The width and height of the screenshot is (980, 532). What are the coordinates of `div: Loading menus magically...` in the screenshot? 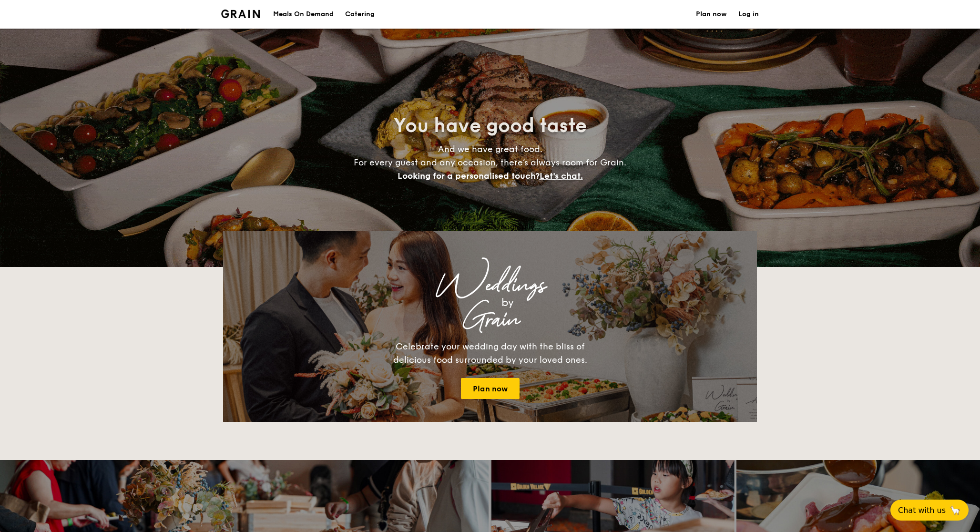 It's located at (490, 227).